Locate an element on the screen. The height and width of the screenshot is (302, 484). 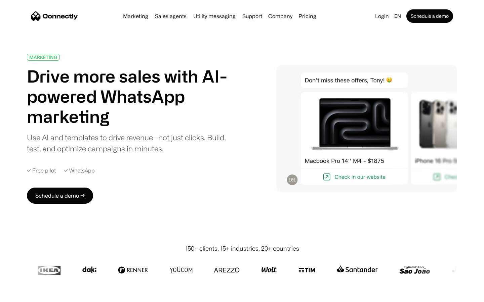
a: Sales agents is located at coordinates (171, 16).